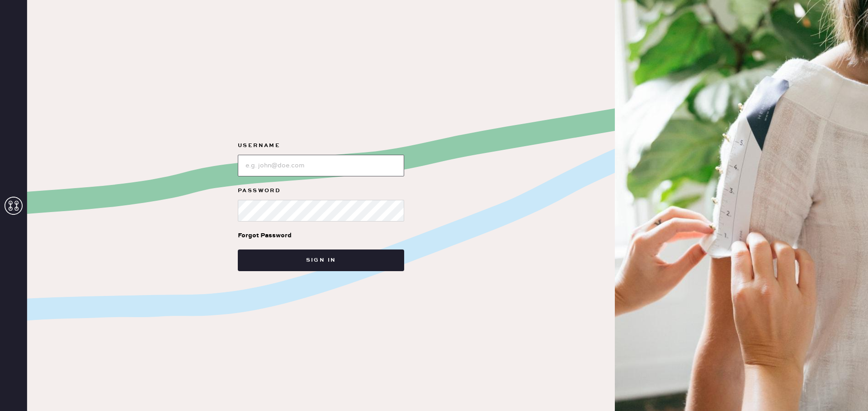  What do you see at coordinates (321, 191) in the screenshot?
I see `label: Password` at bounding box center [321, 191].